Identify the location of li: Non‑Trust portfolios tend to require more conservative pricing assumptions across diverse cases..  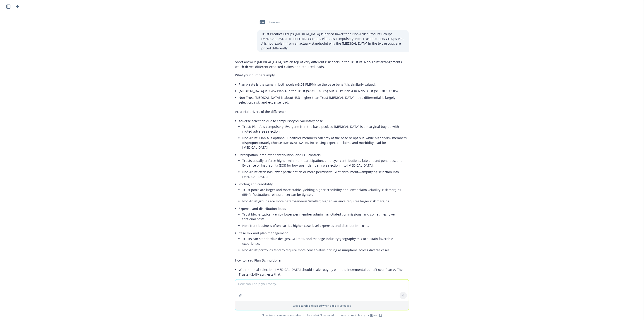
(326, 250).